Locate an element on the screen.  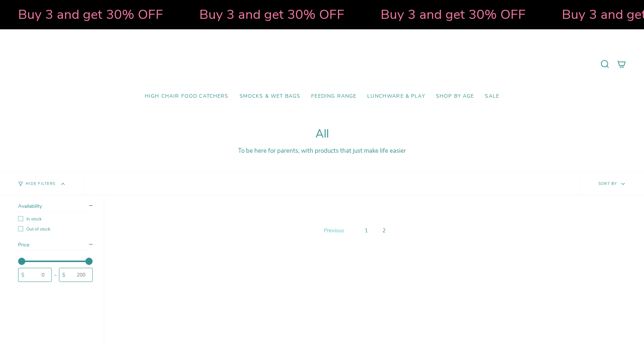
summary: Availability is located at coordinates (55, 207).